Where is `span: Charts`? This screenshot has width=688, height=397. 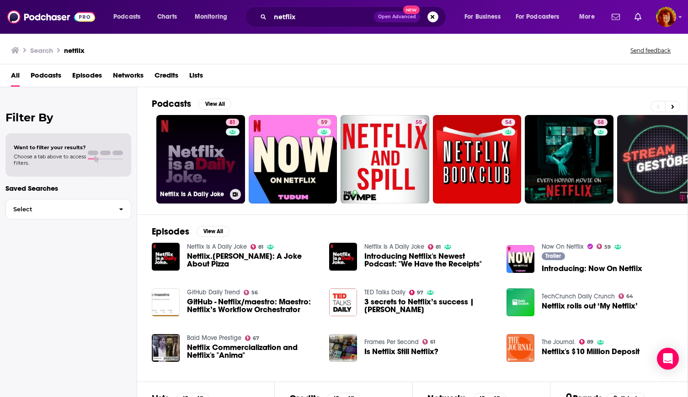
span: Charts is located at coordinates (167, 17).